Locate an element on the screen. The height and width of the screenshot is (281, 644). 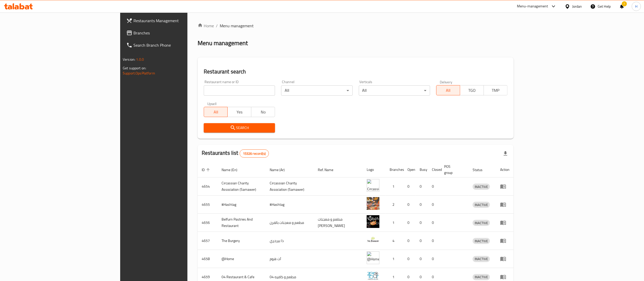
span: Version: is located at coordinates (129, 60).